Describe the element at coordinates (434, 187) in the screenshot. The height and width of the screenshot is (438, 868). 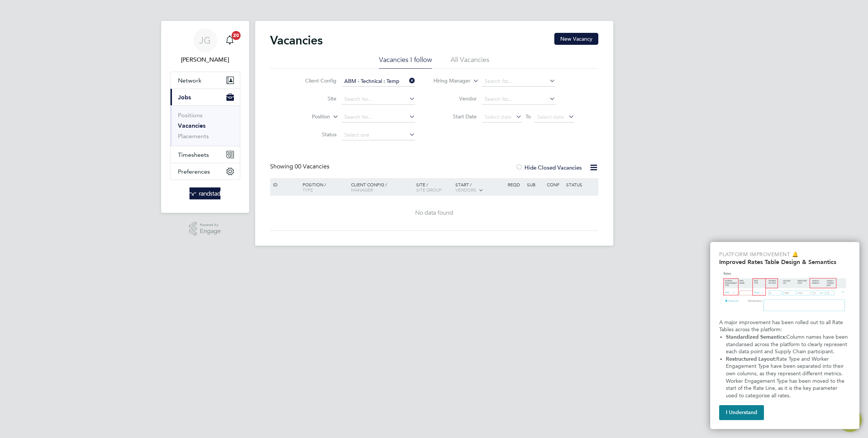
I see `div: Site /` at that location.